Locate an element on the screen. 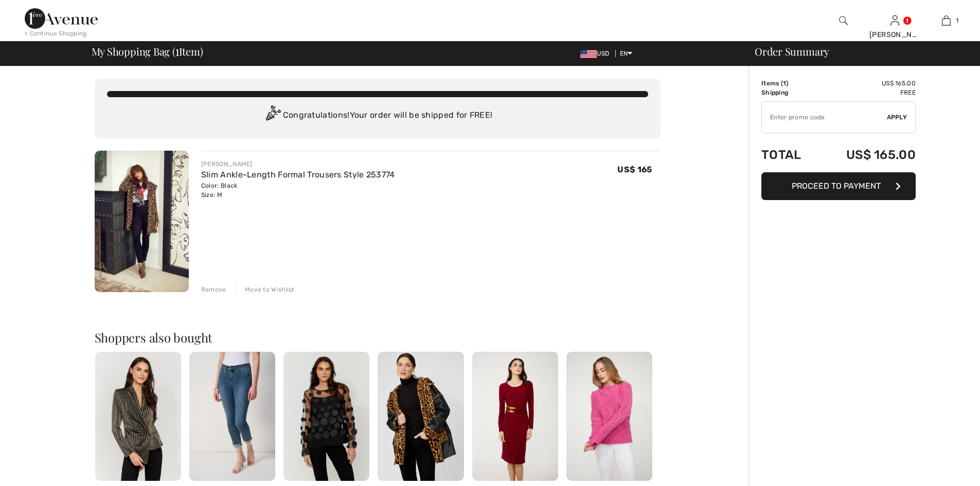  a: Slim Ankle-Length Formal Trousers Style 253774 is located at coordinates (298, 174).